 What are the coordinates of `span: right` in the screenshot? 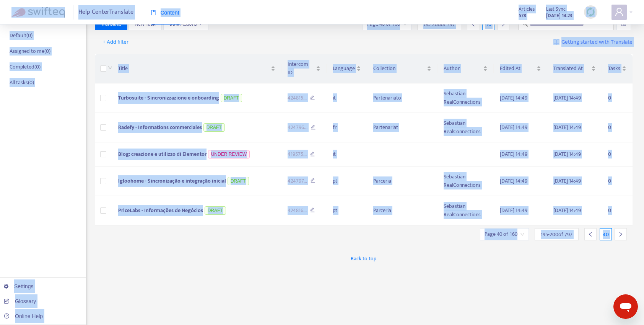 It's located at (621, 234).